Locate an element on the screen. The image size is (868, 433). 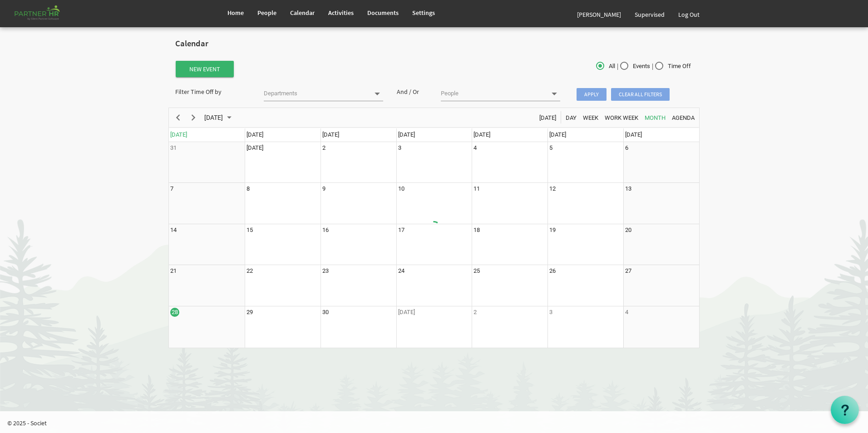
span: People is located at coordinates (267, 13).